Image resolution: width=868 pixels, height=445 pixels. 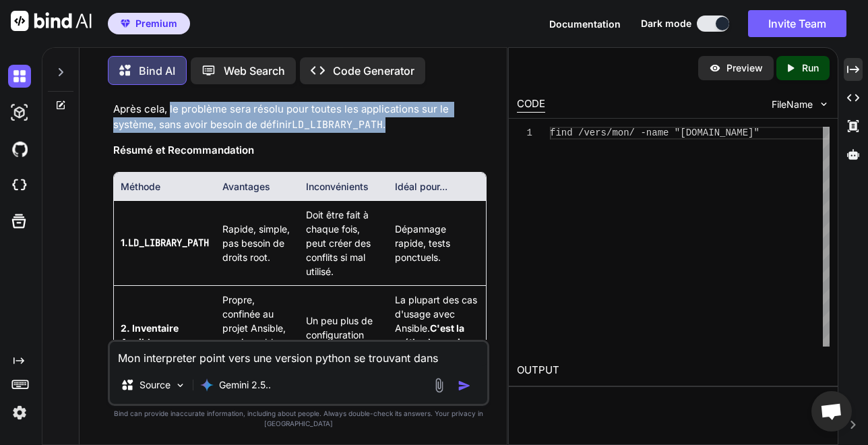 What do you see at coordinates (745, 68) in the screenshot?
I see `p: Preview` at bounding box center [745, 68].